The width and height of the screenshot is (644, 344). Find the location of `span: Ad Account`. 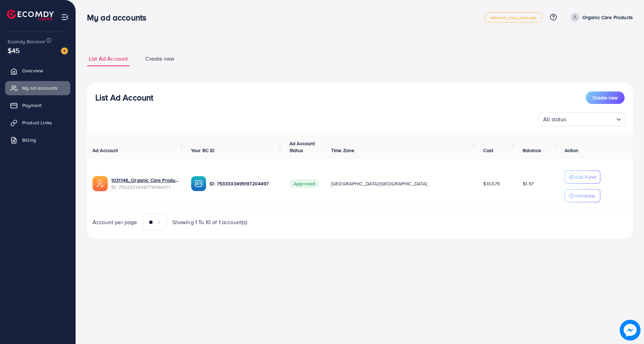

span: Ad Account is located at coordinates (105, 150).